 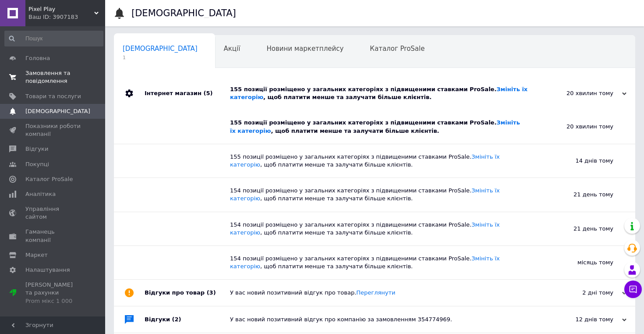 I want to click on span: Головна, so click(x=38, y=58).